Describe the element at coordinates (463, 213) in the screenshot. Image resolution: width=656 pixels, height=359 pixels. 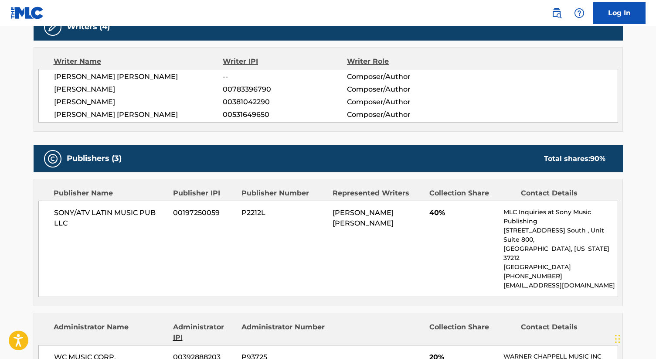
I see `span: 40%` at that location.